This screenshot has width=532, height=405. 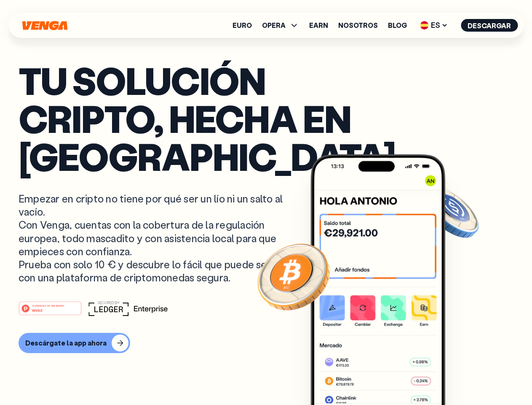 I want to click on tspan: #1 PRODUCT OF THE MONTH, so click(x=48, y=306).